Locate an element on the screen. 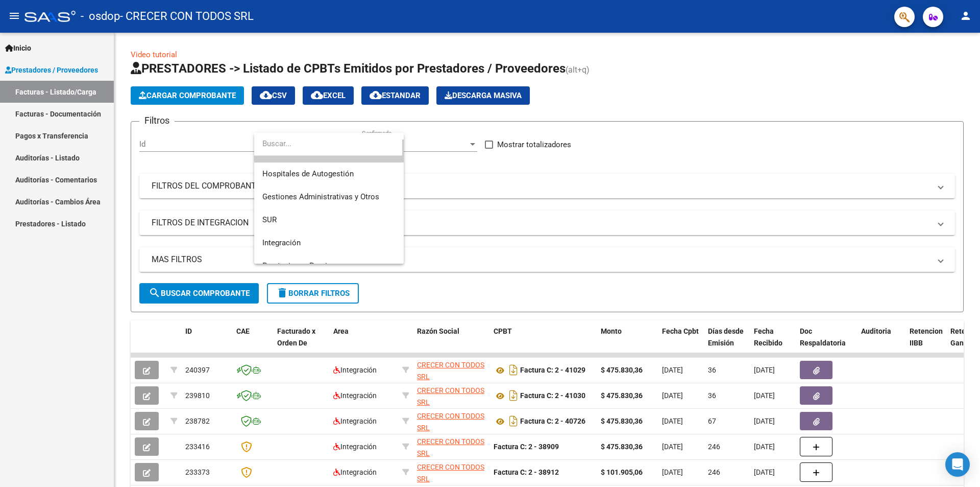 The height and width of the screenshot is (487, 980). span: Integración is located at coordinates (281, 242).